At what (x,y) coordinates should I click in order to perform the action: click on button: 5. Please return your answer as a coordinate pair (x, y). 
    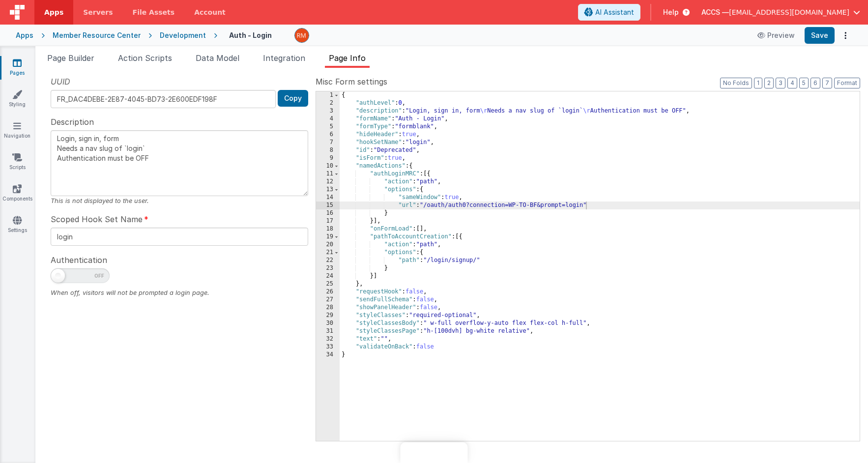
    Looking at the image, I should click on (804, 83).